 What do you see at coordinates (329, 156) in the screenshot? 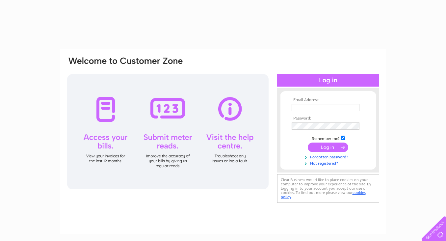
I see `a: Forgotten password?` at bounding box center [329, 156].